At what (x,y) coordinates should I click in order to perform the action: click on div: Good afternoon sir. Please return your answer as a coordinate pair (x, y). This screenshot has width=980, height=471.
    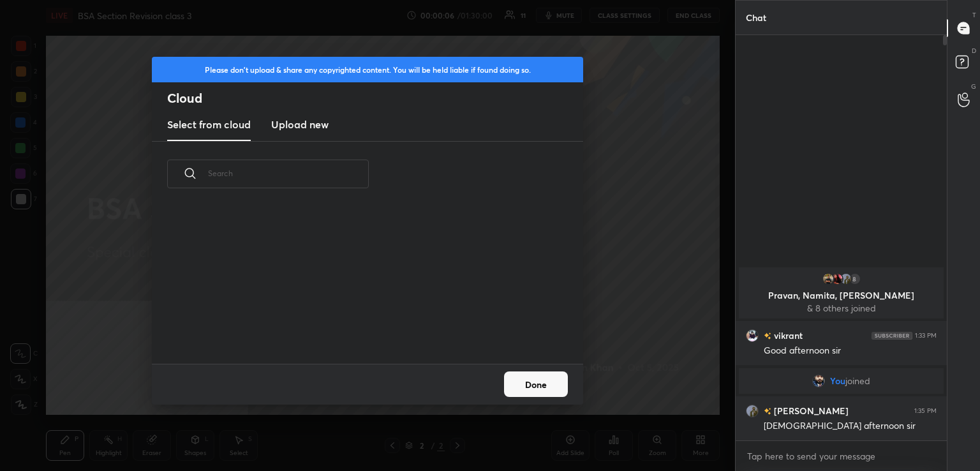
    Looking at the image, I should click on (850, 351).